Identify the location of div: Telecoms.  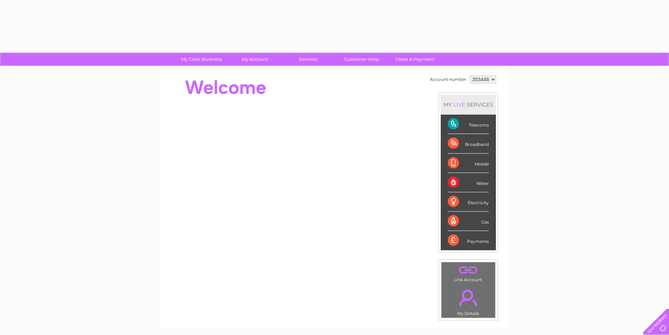
(468, 124).